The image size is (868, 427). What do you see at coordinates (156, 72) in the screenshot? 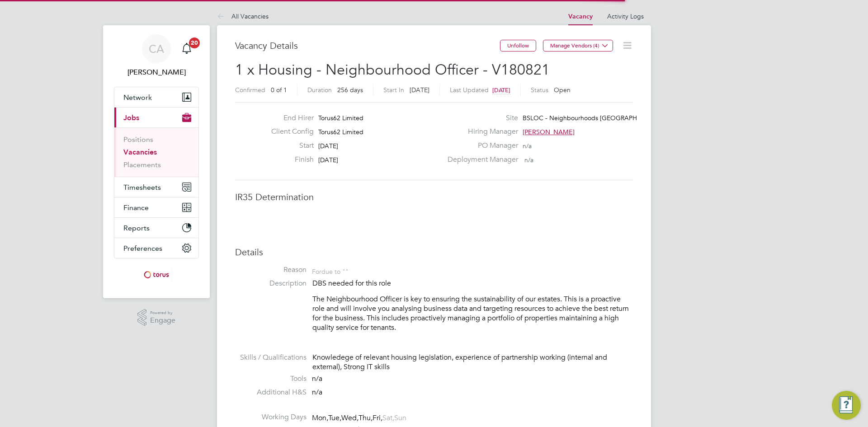
I see `span: Catherine Arnold` at bounding box center [156, 72].